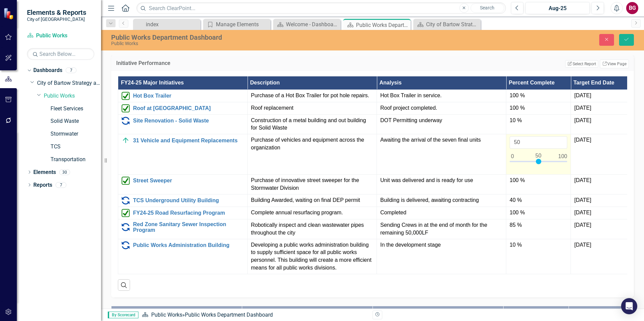 The height and width of the screenshot is (321, 644). I want to click on a: TCS, so click(76, 147).